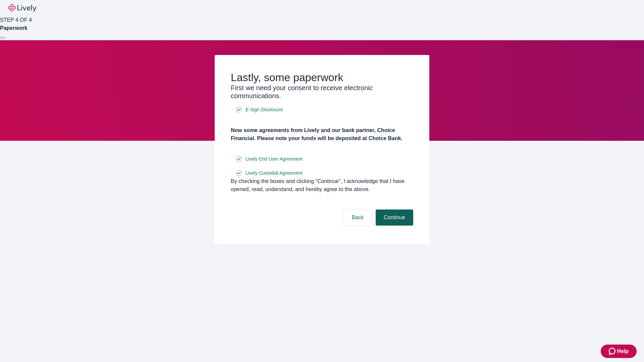 The image size is (644, 362). What do you see at coordinates (619, 352) in the screenshot?
I see `button: Zendesk support iconHelp` at bounding box center [619, 352].